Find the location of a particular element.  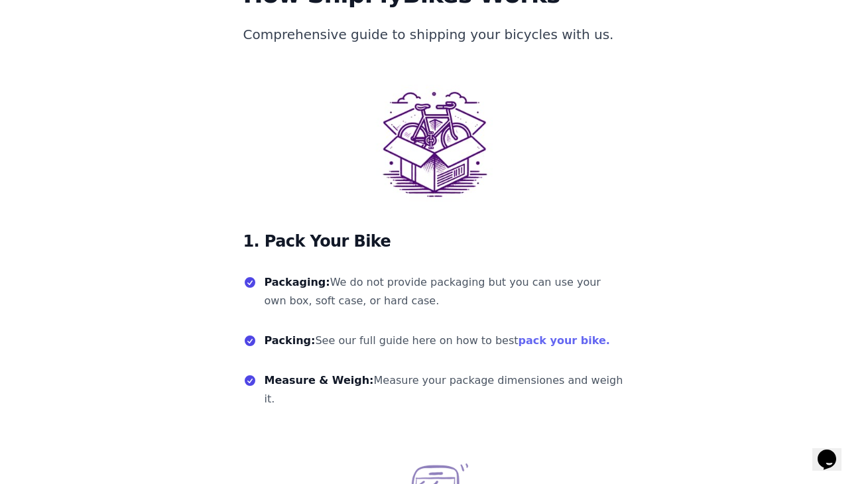

span: See our full guide here on how to best is located at coordinates (437, 341).